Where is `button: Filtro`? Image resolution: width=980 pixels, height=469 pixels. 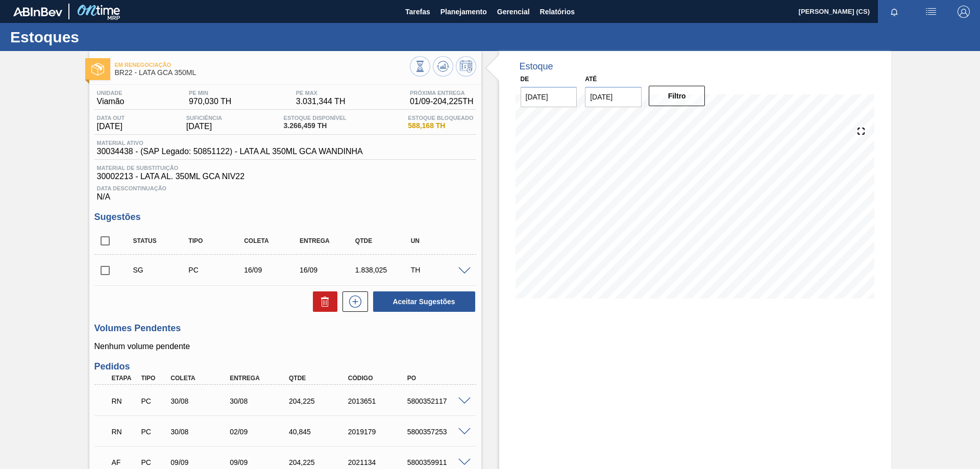
button: Filtro is located at coordinates (677, 96).